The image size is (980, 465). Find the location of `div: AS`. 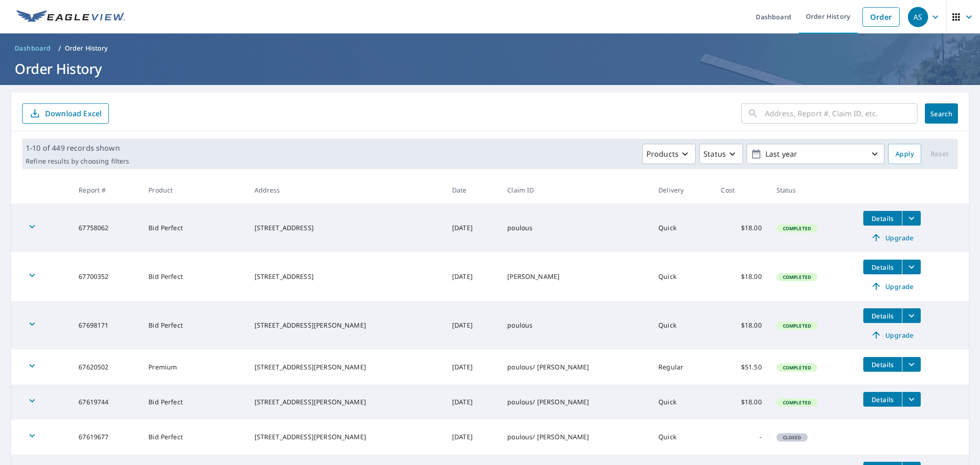

div: AS is located at coordinates (918, 17).